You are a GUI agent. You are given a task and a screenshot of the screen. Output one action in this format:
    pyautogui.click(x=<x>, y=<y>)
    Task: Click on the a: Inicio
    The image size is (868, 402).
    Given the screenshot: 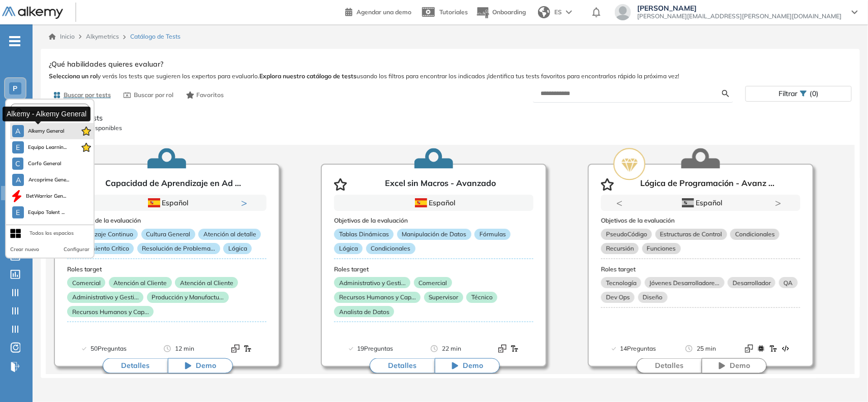 What is the action you would take?
    pyautogui.click(x=61, y=37)
    